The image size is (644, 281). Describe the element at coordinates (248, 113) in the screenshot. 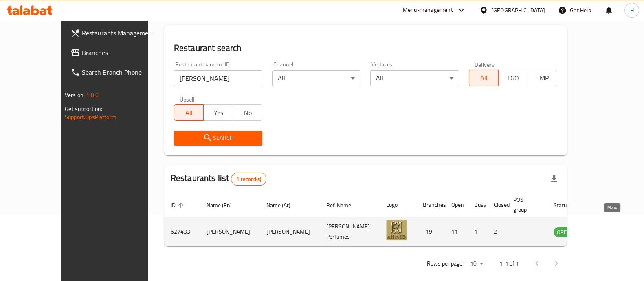

I see `span: No` at that location.